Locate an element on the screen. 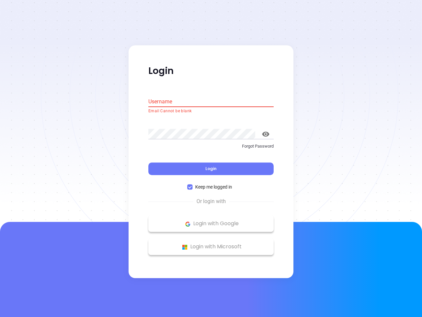 Image resolution: width=422 pixels, height=317 pixels. button: toggle password visibility is located at coordinates (266, 134).